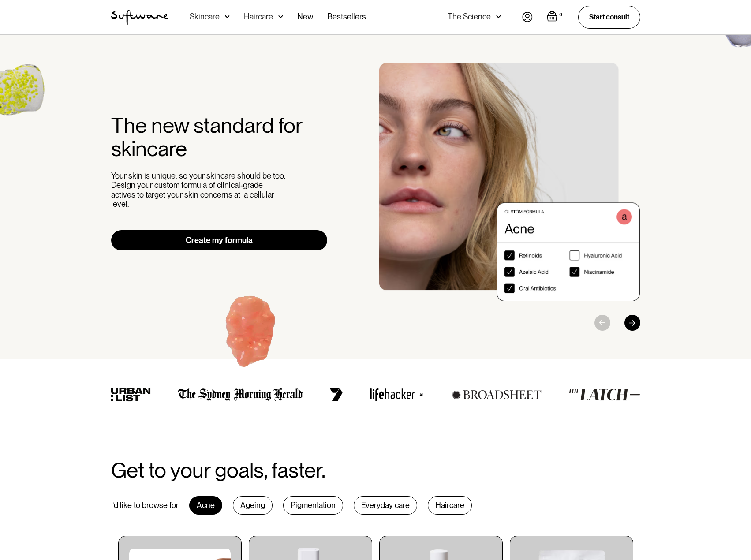 The width and height of the screenshot is (751, 560). What do you see at coordinates (250, 334) in the screenshot?
I see `img: Hydroquinone (skin lightening agent)` at bounding box center [250, 334].